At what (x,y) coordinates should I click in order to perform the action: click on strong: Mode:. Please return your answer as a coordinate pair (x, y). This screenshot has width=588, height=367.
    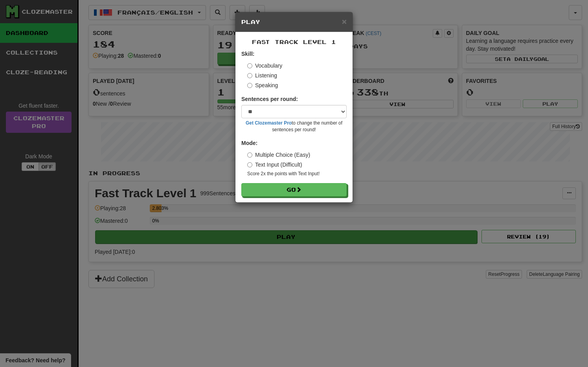
    Looking at the image, I should click on (249, 143).